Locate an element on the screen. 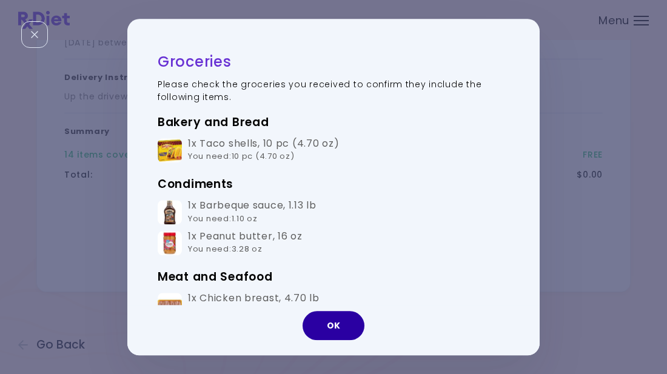 Image resolution: width=667 pixels, height=374 pixels. span: You need : 1.10 oz is located at coordinates (223, 218).